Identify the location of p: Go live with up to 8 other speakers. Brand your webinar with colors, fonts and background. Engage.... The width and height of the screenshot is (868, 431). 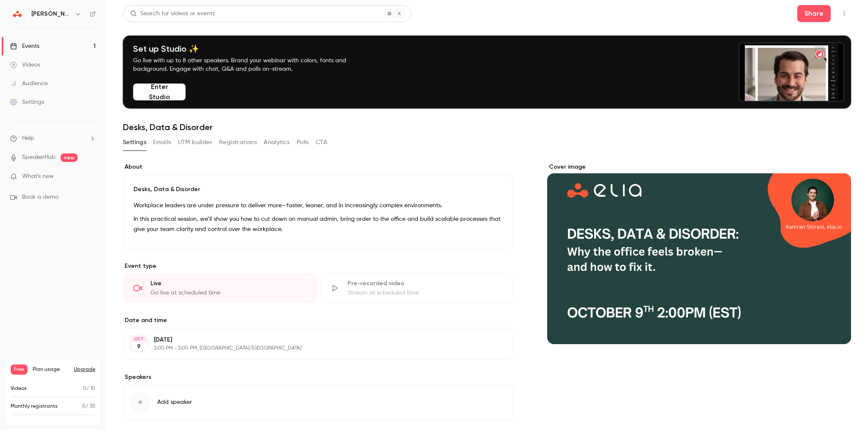
(250, 65).